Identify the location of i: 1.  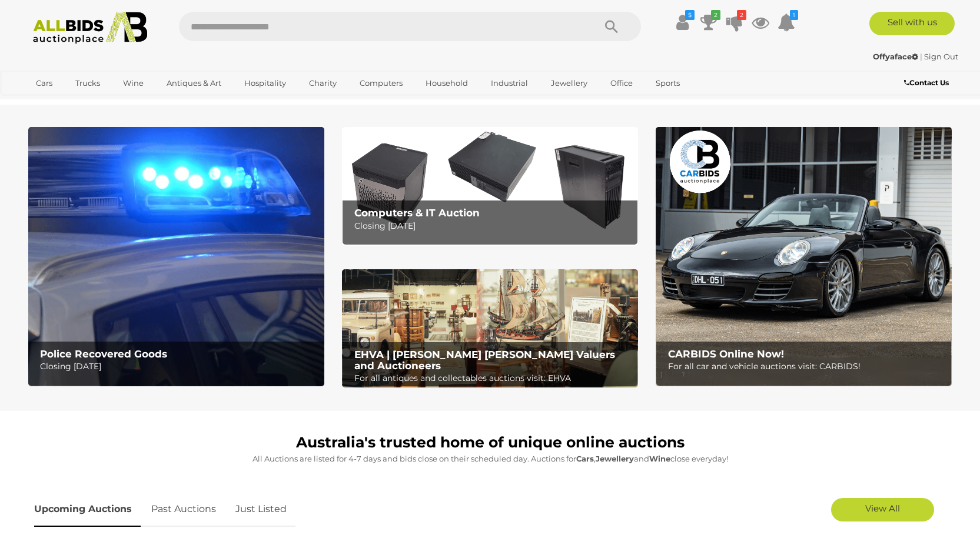
(793, 15).